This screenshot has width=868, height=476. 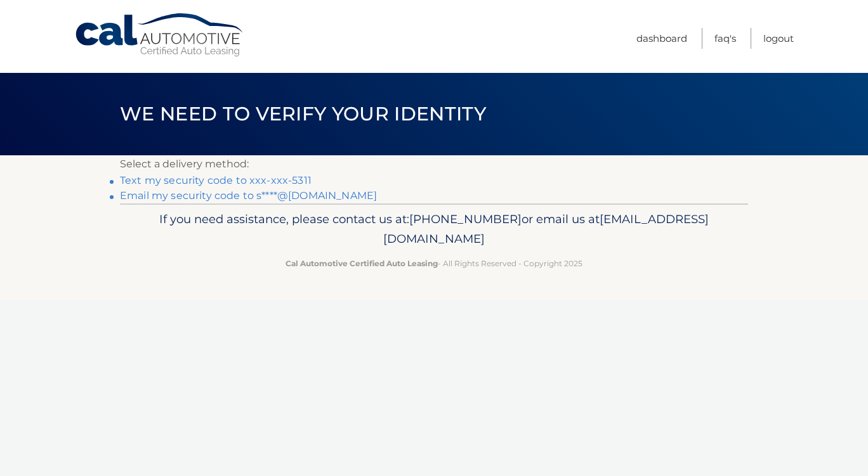 I want to click on a: FAQ's, so click(x=725, y=38).